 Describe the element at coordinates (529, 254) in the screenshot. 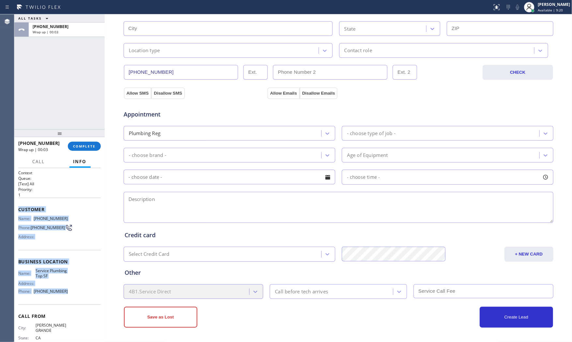

I see `button: + NEW CARD` at that location.